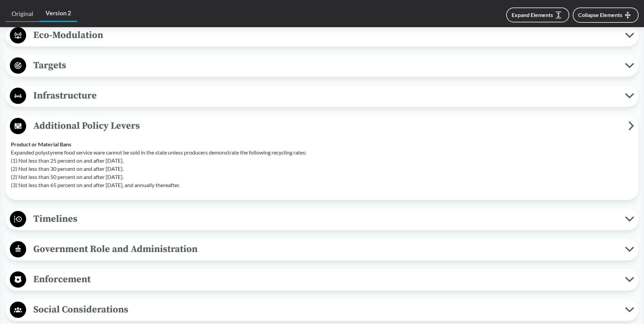  Describe the element at coordinates (606, 15) in the screenshot. I see `button: Collapse Elements` at that location.